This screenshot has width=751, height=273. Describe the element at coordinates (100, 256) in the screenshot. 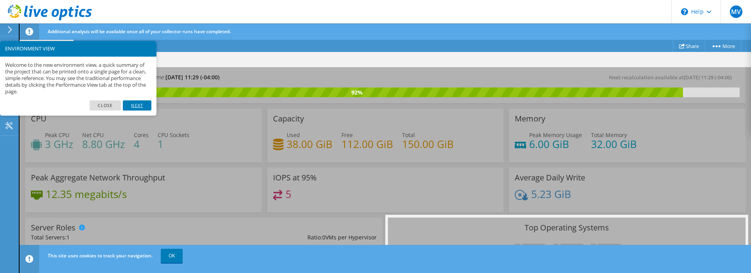

I see `span: This site uses cookies to track your navigation.` at that location.